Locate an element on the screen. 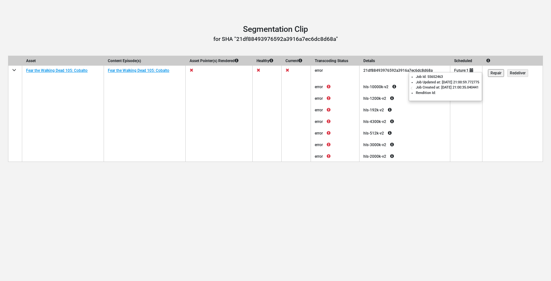  div: hls-192k-v2 is located at coordinates (404, 109).